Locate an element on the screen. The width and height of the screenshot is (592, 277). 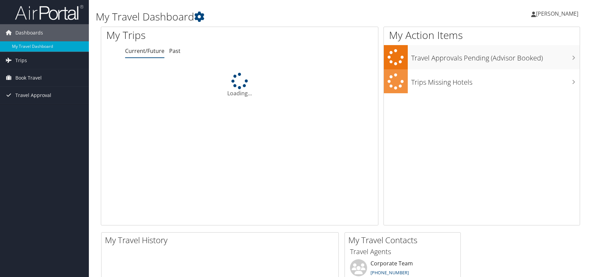
a: Travel Approvals Pending (Advisor Booked) is located at coordinates (482, 57).